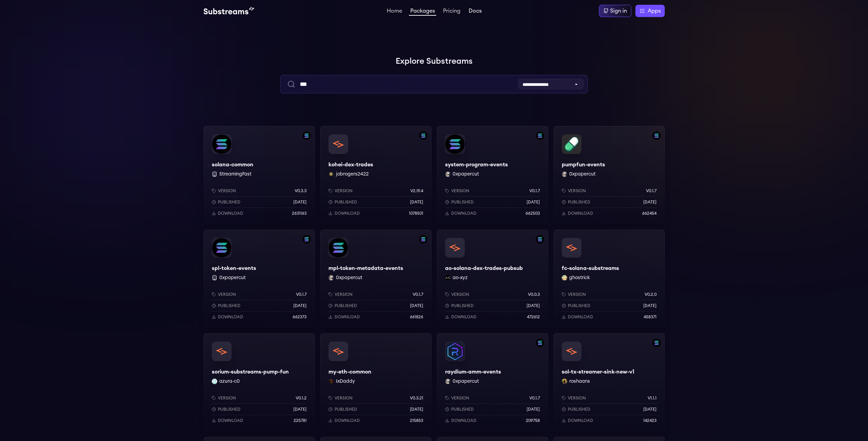  What do you see at coordinates (376, 279) in the screenshot?
I see `a: Filter by solana networkmpl-token-metadata-eventsmpl-token-metadata-events0xpapercut 0xpapercutVe...` at bounding box center [376, 279].